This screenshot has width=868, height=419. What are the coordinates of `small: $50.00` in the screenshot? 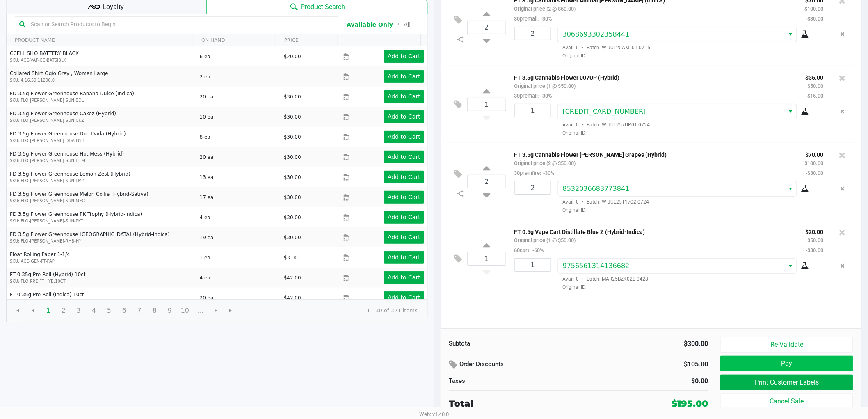 It's located at (815, 240).